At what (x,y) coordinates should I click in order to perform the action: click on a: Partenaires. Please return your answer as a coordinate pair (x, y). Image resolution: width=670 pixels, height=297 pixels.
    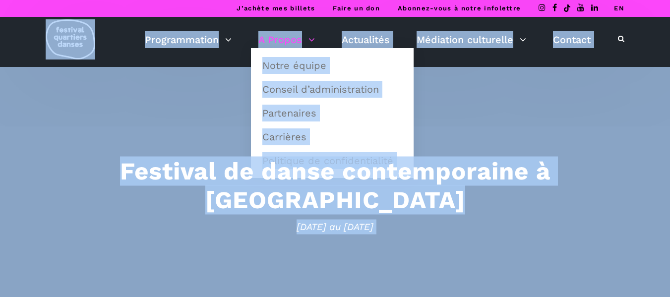
    Looking at the image, I should click on (332, 113).